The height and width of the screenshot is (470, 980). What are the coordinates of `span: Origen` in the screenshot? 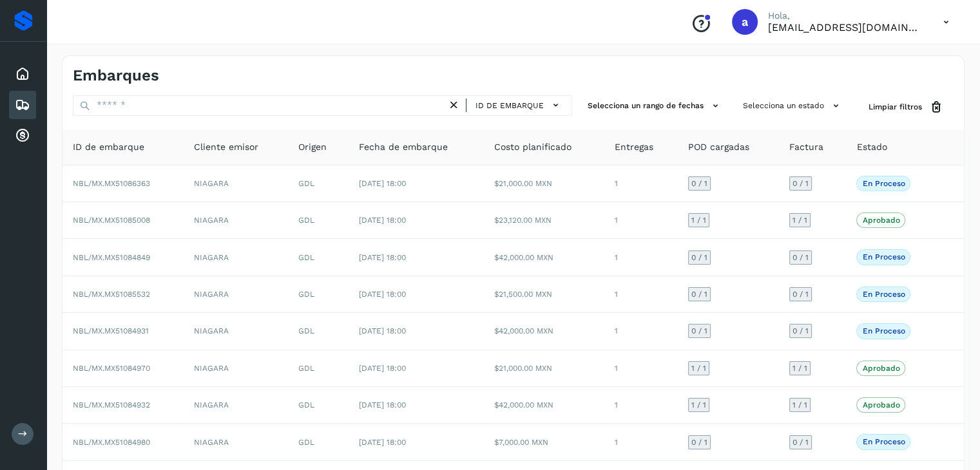 It's located at (312, 147).